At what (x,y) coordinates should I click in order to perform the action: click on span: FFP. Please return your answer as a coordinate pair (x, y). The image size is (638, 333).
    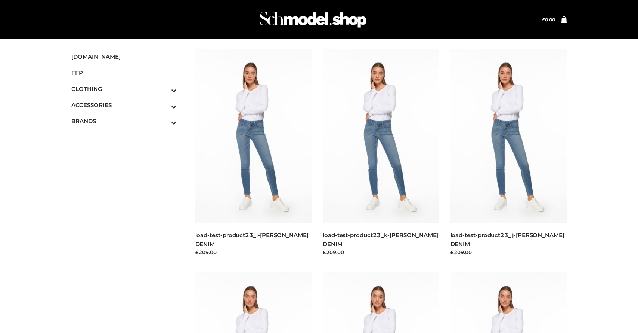
    Looking at the image, I should click on (124, 72).